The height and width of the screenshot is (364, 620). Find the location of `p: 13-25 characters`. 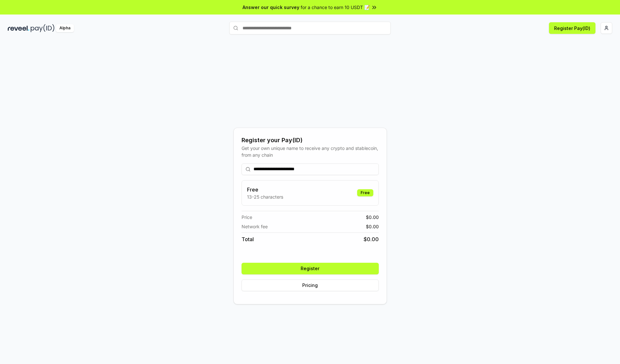

p: 13-25 characters is located at coordinates (265, 197).